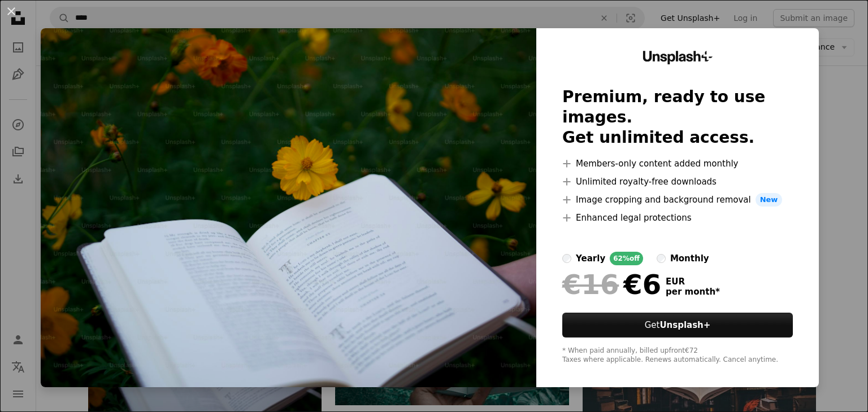  I want to click on div: €6, so click(611, 285).